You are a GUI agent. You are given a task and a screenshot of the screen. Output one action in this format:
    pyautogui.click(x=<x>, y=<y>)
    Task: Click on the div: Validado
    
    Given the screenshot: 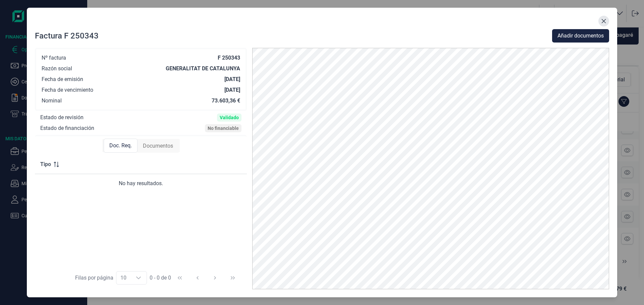 What is the action you would take?
    pyautogui.click(x=229, y=118)
    